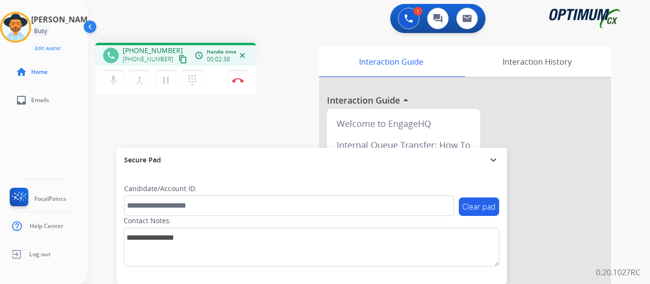  I want to click on span: 00:02:38, so click(219, 59).